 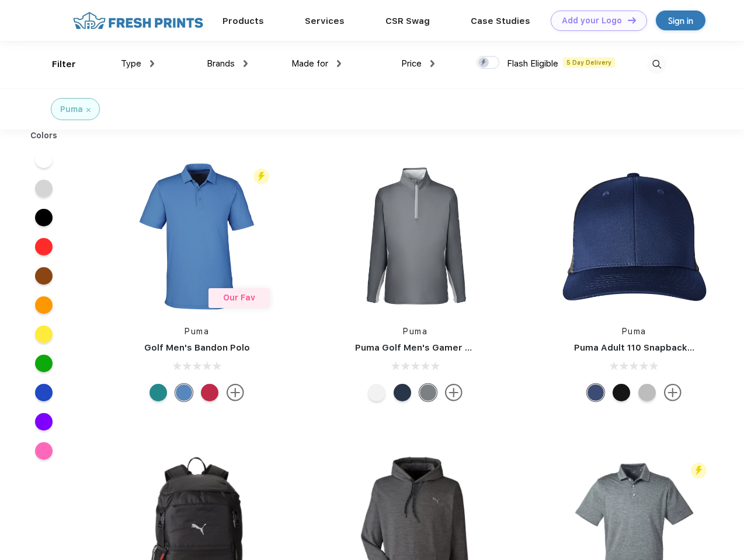 I want to click on a: Sign in, so click(x=680, y=20).